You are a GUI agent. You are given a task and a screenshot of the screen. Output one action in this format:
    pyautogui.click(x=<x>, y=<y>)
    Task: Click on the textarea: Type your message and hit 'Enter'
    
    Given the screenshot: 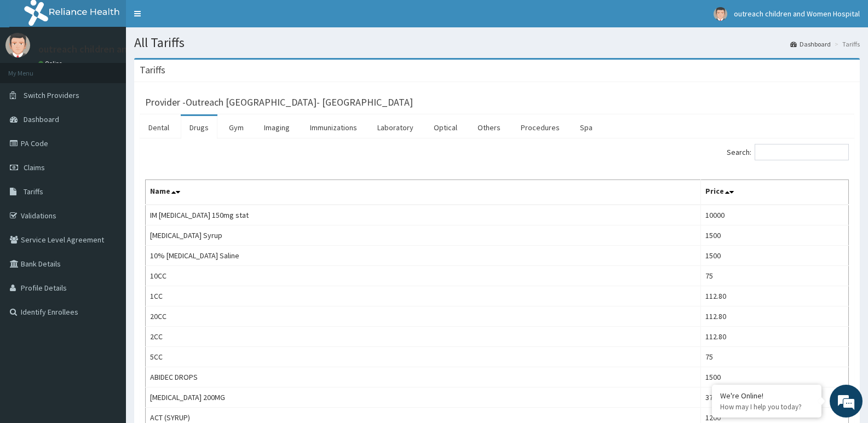 What is the action you would take?
    pyautogui.click(x=107, y=318)
    